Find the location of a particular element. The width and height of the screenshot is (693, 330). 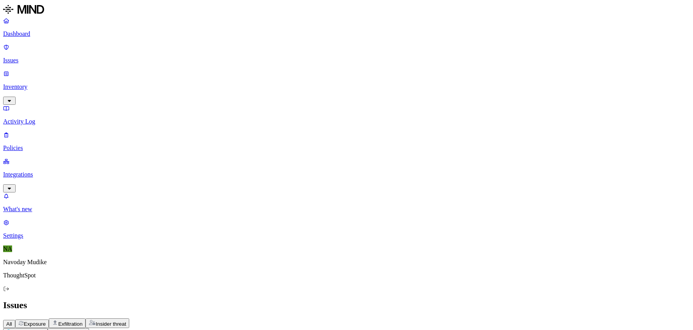

a: Policies is located at coordinates (346, 142).